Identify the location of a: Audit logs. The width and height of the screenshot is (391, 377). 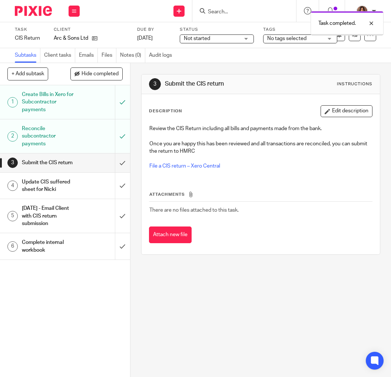
(162, 55).